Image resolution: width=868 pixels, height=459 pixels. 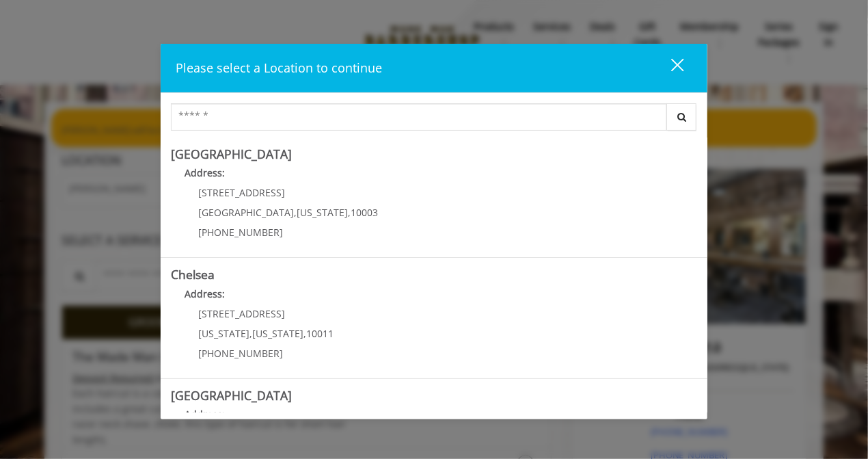 I want to click on i: Search button, so click(x=682, y=116).